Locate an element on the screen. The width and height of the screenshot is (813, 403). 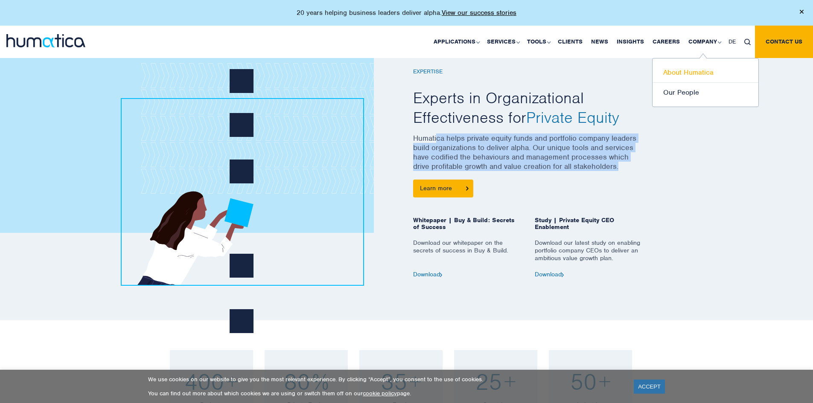
a: Insights is located at coordinates (630, 42).